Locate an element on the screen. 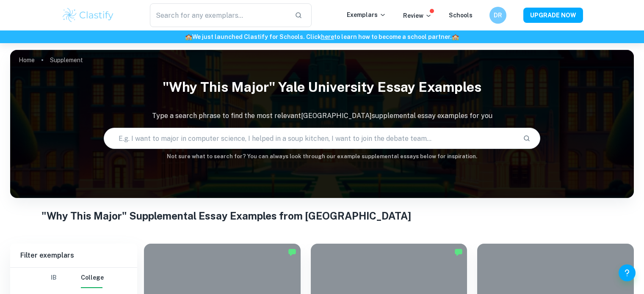 The width and height of the screenshot is (644, 294). img: Clastify logo is located at coordinates (88, 15).